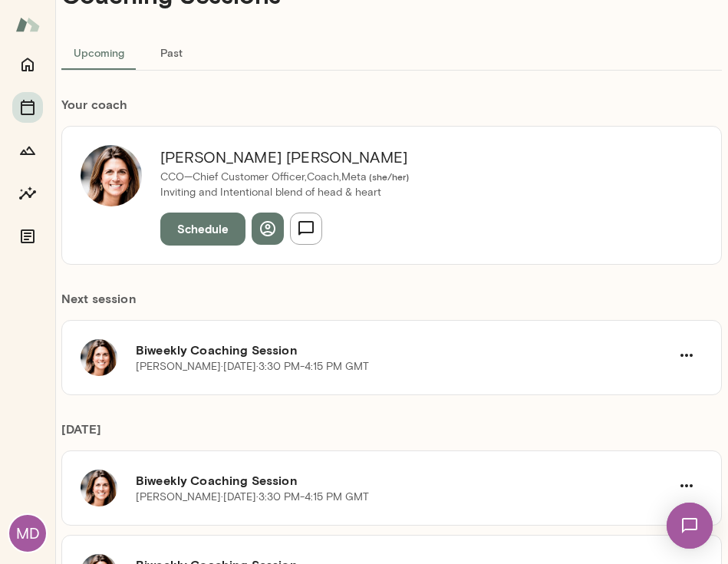  Describe the element at coordinates (28, 194) in the screenshot. I see `button: Insights` at that location.